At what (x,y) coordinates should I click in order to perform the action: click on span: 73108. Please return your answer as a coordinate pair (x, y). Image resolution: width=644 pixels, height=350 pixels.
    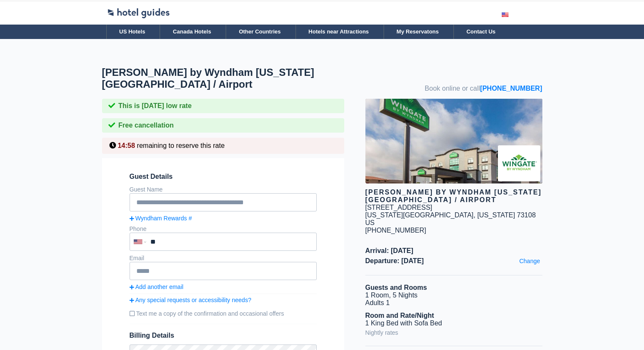
    Looking at the image, I should click on (526, 215).